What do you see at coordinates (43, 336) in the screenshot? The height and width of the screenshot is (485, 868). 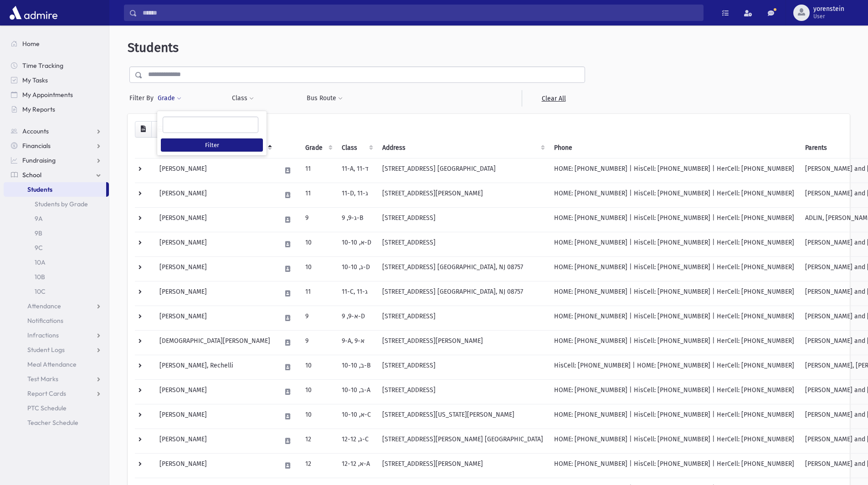 I see `span: Infractions` at bounding box center [43, 336].